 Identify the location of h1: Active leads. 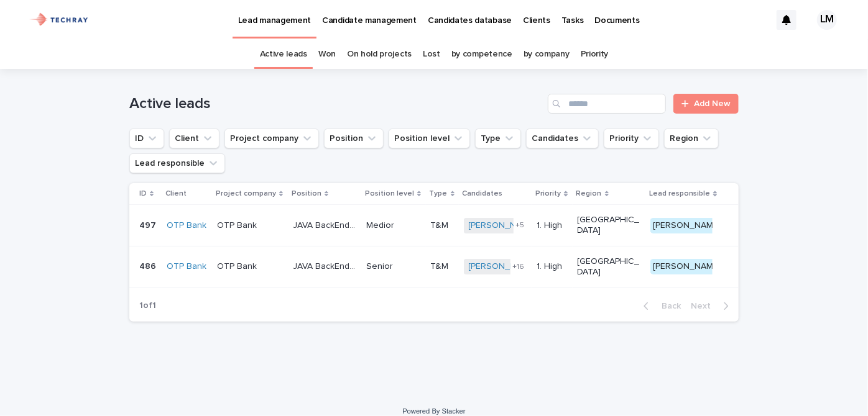
(336, 103).